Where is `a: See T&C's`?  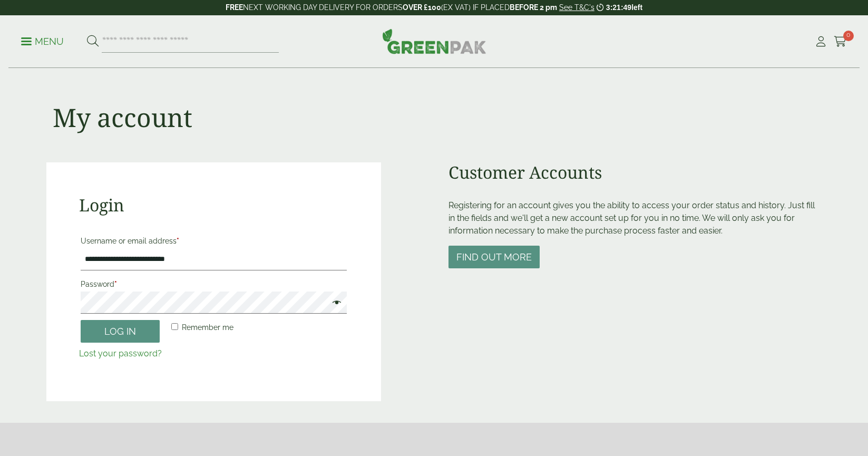 a: See T&C's is located at coordinates (576, 8).